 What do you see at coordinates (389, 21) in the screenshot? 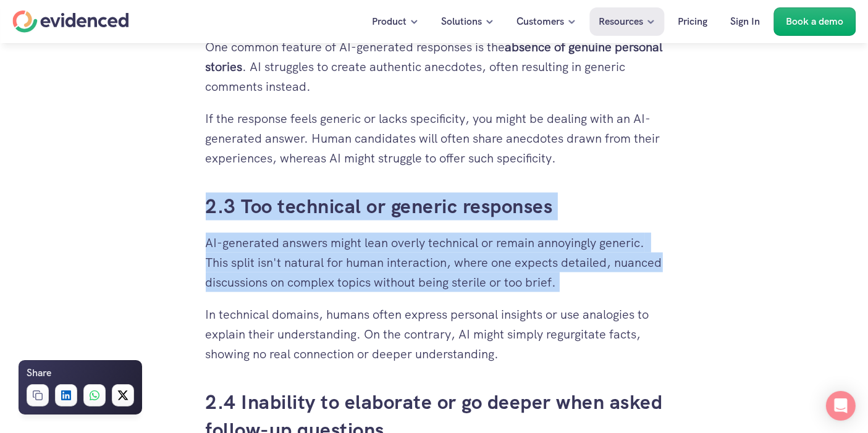
I see `p: Product` at bounding box center [389, 21].